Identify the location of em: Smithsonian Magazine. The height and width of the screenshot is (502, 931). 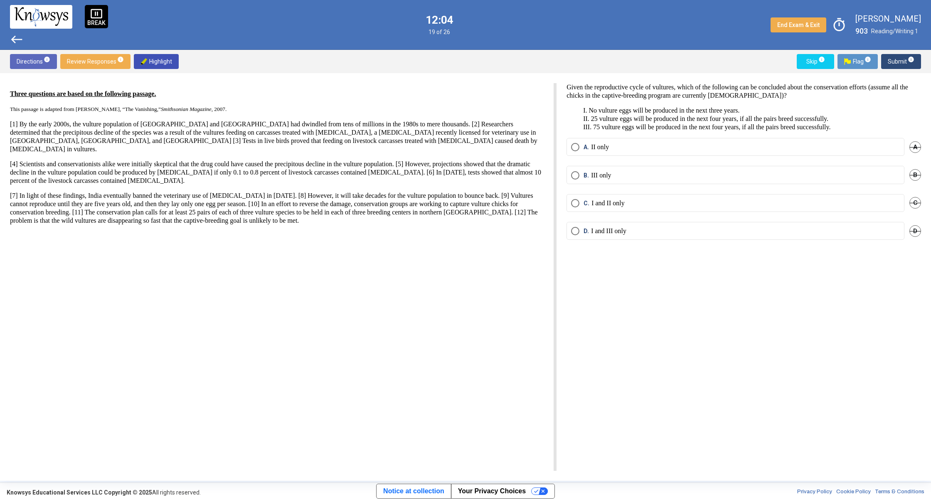
(186, 109).